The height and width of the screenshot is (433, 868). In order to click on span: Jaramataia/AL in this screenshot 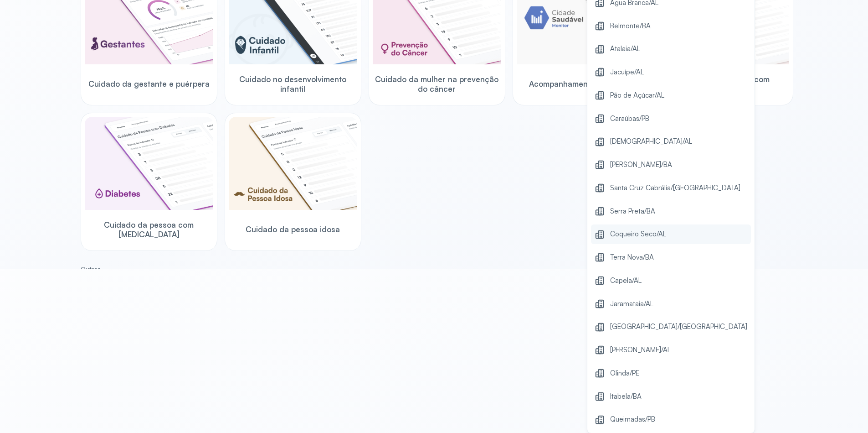, I will do `click(632, 304)`.